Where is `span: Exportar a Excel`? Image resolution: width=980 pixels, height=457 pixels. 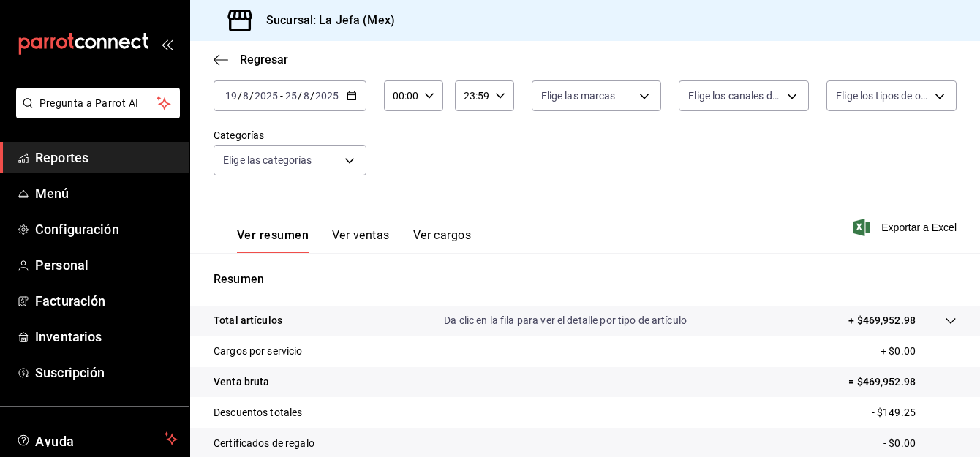 span: Exportar a Excel is located at coordinates (906, 228).